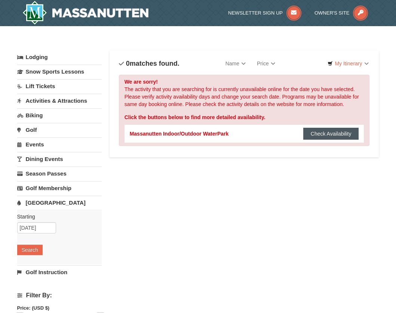 This screenshot has height=313, width=396. I want to click on div: The activity that you are searching for is currently unavailable online for the date you have sel..., so click(244, 110).